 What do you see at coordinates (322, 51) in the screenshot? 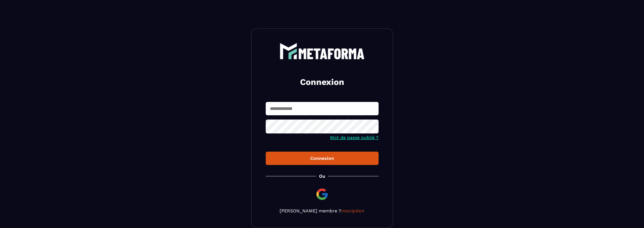
I see `img: logo` at bounding box center [322, 51].